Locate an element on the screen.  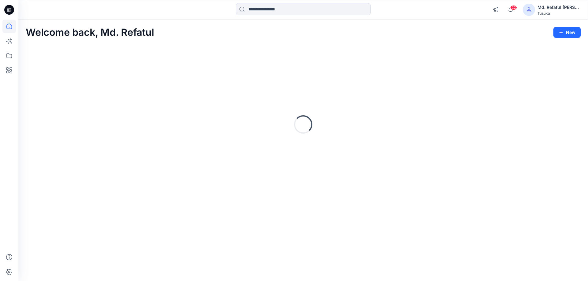
span: 22 is located at coordinates (513, 8).